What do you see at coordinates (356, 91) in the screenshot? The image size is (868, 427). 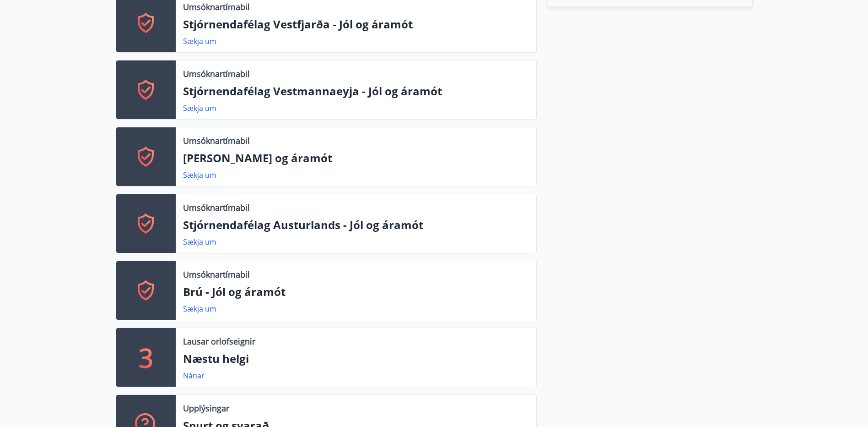 I see `p: Stjórnendafélag Vestmannaeyja - Jól og áramót` at bounding box center [356, 91].